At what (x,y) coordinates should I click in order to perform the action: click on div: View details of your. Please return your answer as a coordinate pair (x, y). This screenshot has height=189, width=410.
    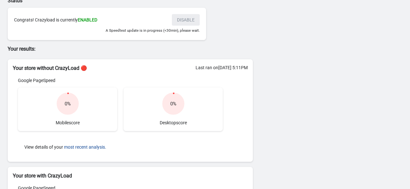
    Looking at the image, I should click on (120, 147).